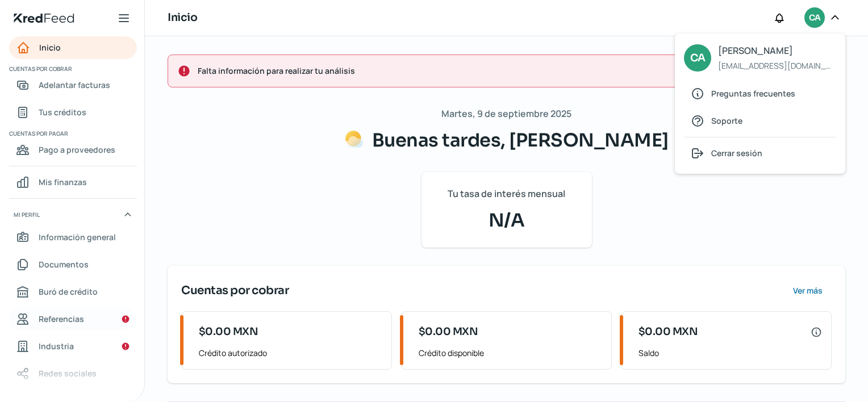  Describe the element at coordinates (56, 346) in the screenshot. I see `span: Industria` at that location.